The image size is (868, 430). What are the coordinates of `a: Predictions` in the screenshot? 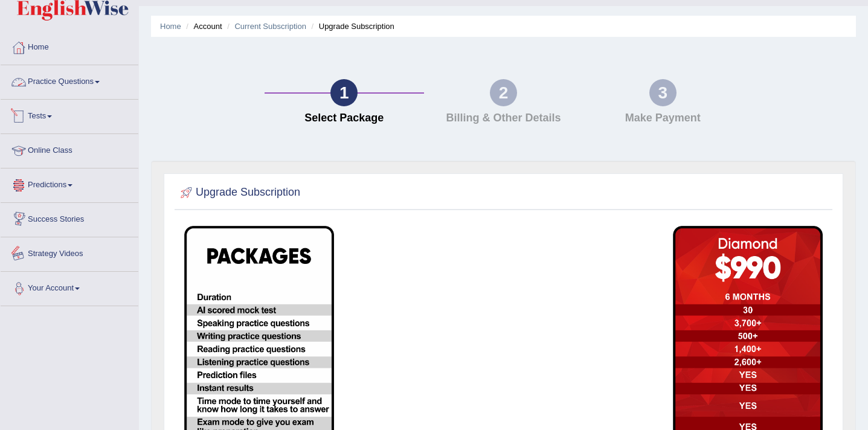 It's located at (70, 184).